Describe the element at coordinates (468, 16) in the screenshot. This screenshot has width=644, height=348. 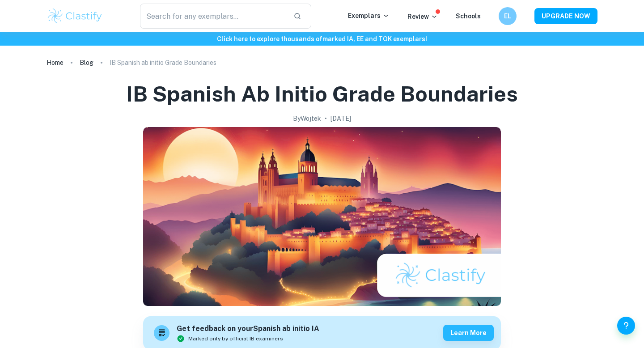
I see `a: Schools` at that location.